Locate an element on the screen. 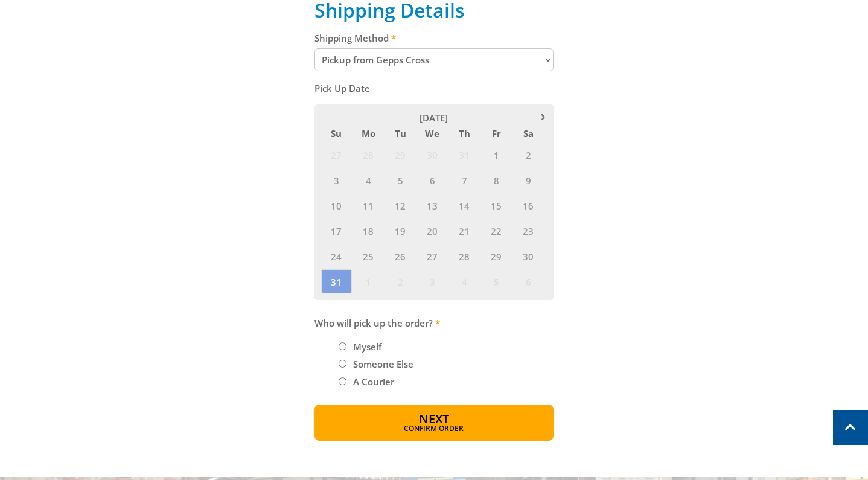  label: Someone Else is located at coordinates (383, 363).